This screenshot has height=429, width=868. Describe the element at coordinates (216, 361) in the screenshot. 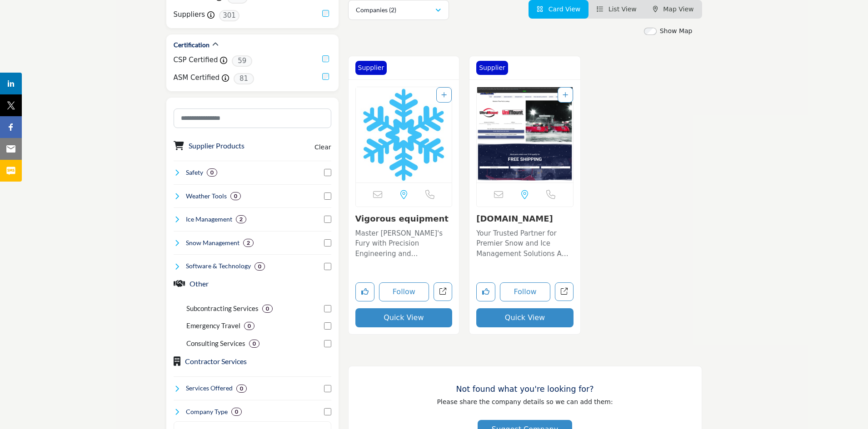

I see `h3: Contractor Services` at that location.